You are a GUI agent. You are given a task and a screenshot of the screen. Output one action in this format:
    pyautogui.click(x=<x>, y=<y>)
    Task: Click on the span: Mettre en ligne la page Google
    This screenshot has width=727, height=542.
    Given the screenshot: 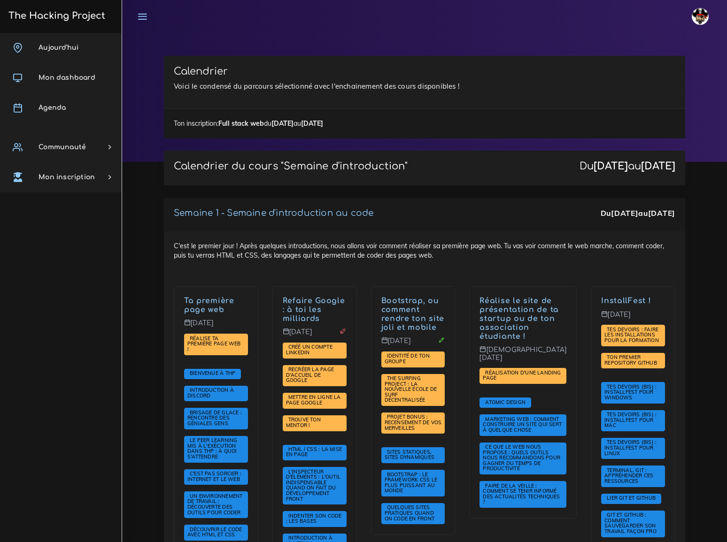 What is the action you would take?
    pyautogui.click(x=313, y=400)
    